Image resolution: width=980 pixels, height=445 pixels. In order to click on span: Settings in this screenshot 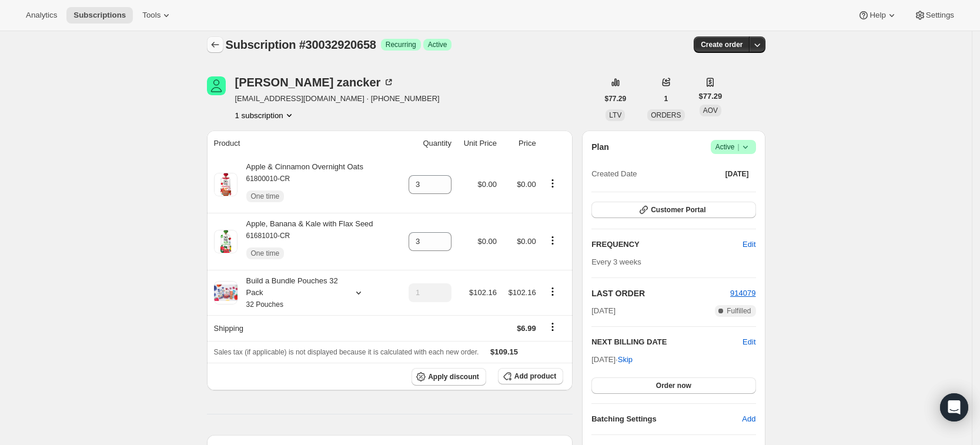, I will do `click(940, 16)`.